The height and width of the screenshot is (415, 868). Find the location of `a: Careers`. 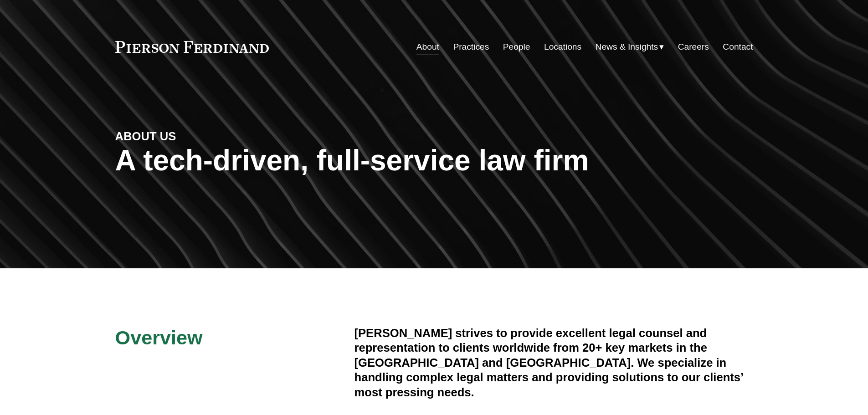

a: Careers is located at coordinates (693, 47).